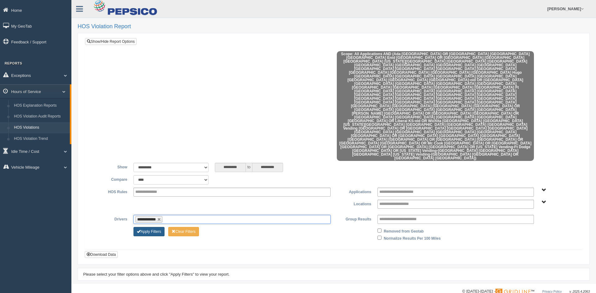 The height and width of the screenshot is (293, 596). What do you see at coordinates (40, 117) in the screenshot?
I see `a: HOS Violation Audit Reports` at bounding box center [40, 117].